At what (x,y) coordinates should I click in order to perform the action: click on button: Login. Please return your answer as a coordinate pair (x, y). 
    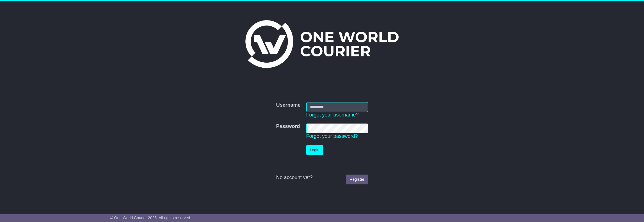
    Looking at the image, I should click on (315, 150).